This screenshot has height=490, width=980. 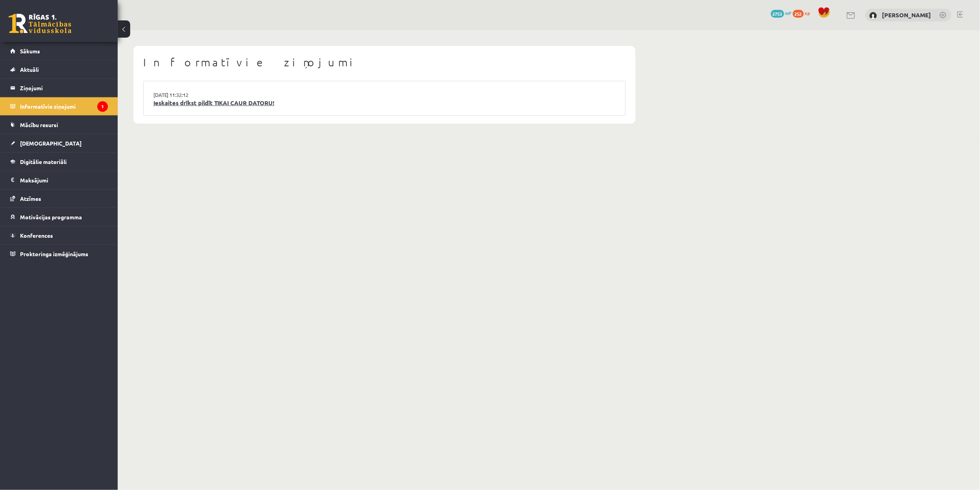 What do you see at coordinates (59, 70) in the screenshot?
I see `a: Aktuāli` at bounding box center [59, 70].